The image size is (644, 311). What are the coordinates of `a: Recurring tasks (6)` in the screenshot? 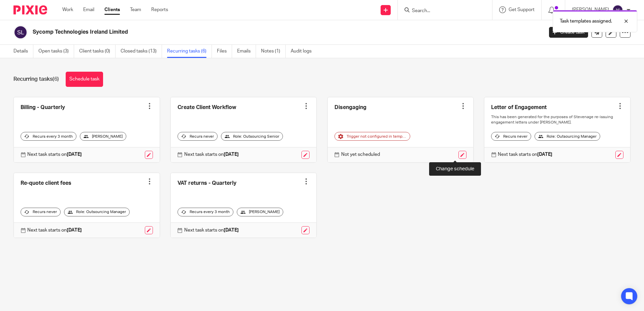 It's located at (189, 51).